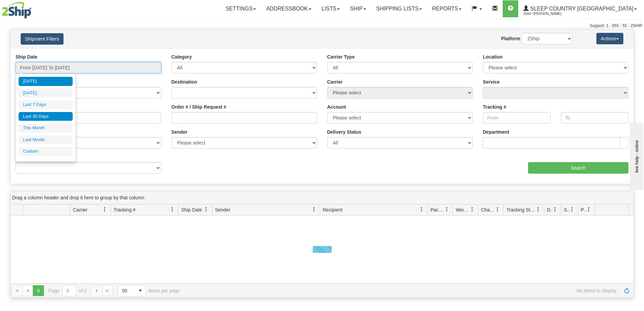 This screenshot has width=644, height=311. Describe the element at coordinates (511, 39) in the screenshot. I see `label: Platform` at that location.